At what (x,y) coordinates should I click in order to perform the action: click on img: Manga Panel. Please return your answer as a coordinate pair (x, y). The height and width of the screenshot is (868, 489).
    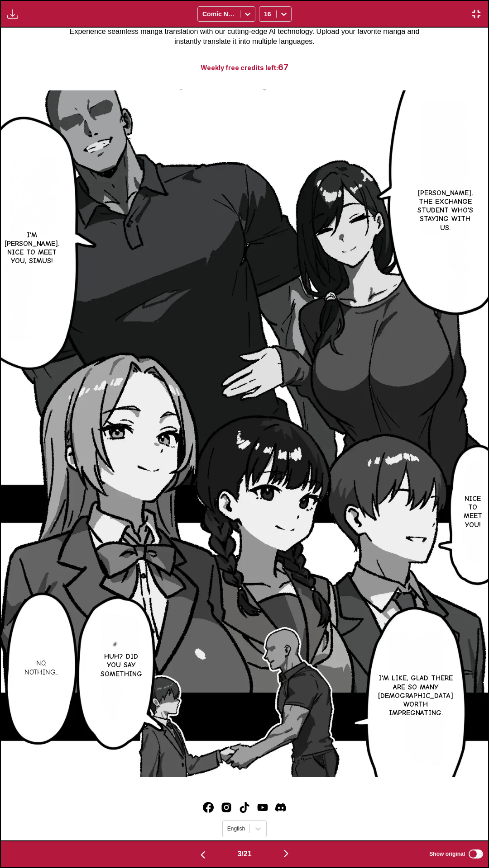
    Looking at the image, I should click on (244, 434).